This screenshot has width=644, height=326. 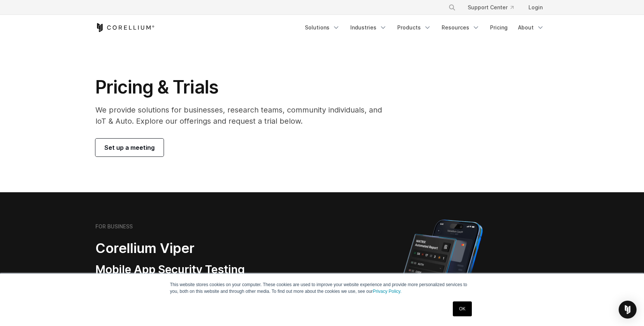 I want to click on a: Products, so click(x=414, y=28).